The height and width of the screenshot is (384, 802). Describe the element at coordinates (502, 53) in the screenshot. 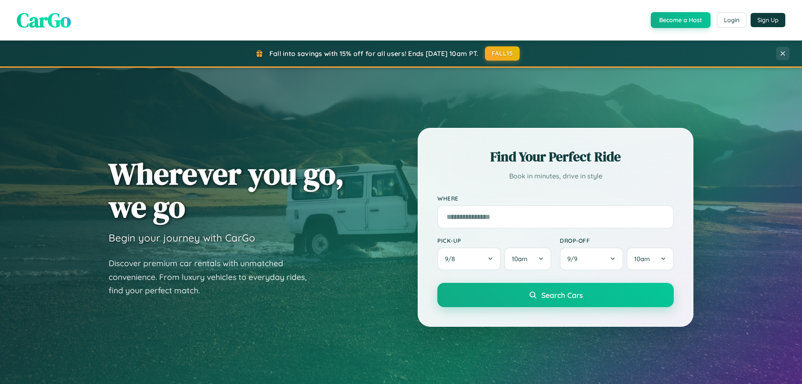

I see `button: FALL15` at that location.